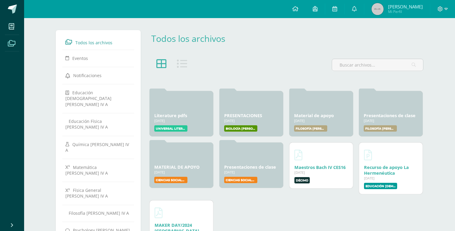  What do you see at coordinates (159, 213) in the screenshot?
I see `a: Descargar MAKER DAY/2024 UNIVERSIDAD DEL VALLE DE GUATEMALA.pdf` at bounding box center [159, 213].